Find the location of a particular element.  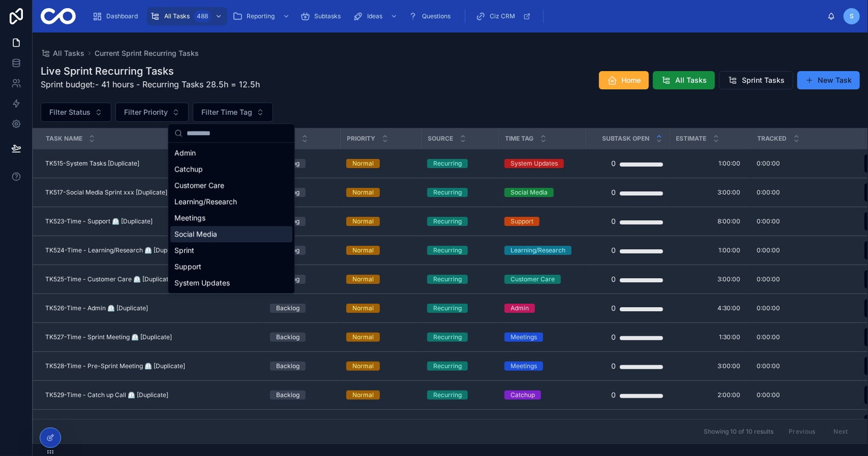

a: Subtasks is located at coordinates (323, 16).